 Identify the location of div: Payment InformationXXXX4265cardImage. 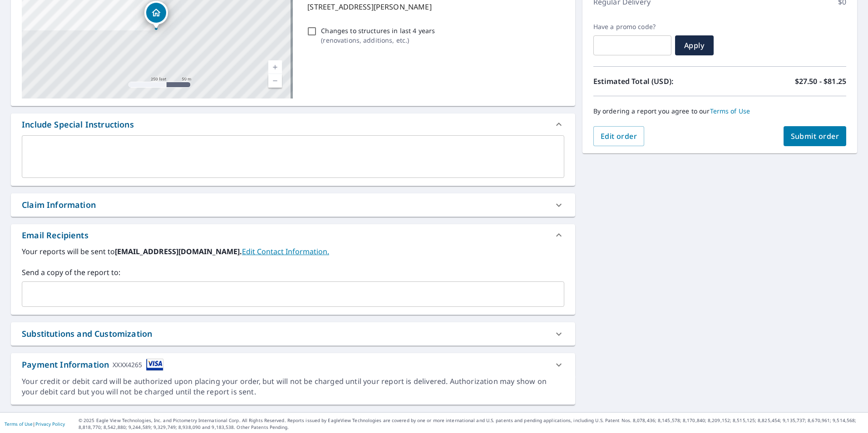
(293, 364).